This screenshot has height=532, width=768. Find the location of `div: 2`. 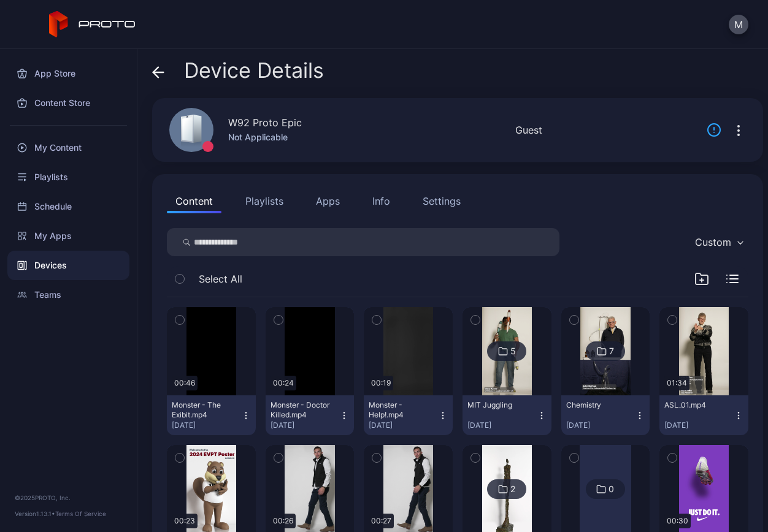

div: 2 is located at coordinates (513, 489).